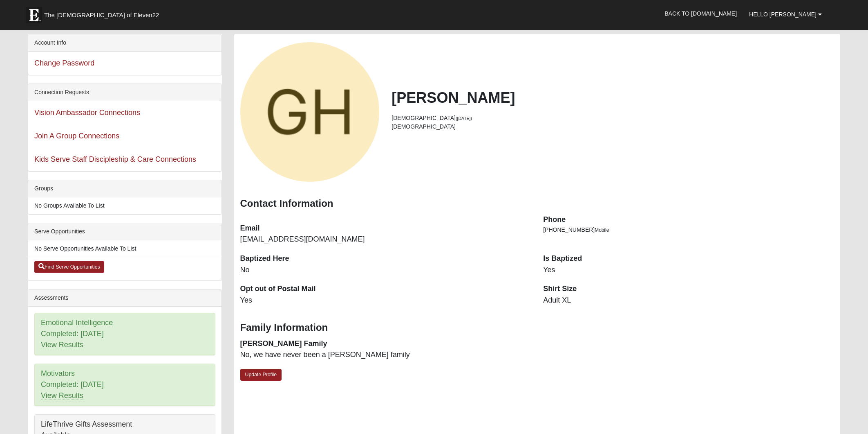 Image resolution: width=868 pixels, height=434 pixels. I want to click on li: No Groups Available To List, so click(124, 206).